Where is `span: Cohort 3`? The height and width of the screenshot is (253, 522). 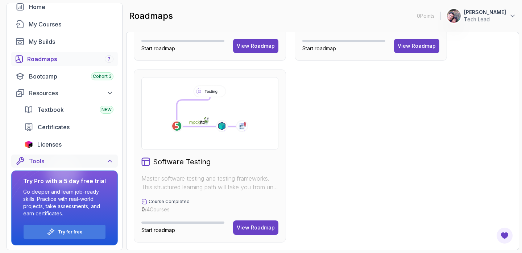
span: Cohort 3 is located at coordinates (102, 76).